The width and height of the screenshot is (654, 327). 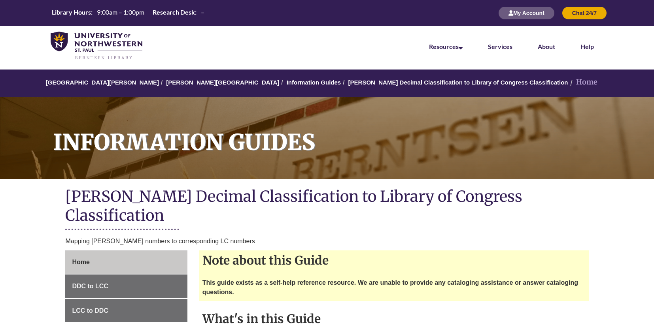 I want to click on a: My Account, so click(x=526, y=13).